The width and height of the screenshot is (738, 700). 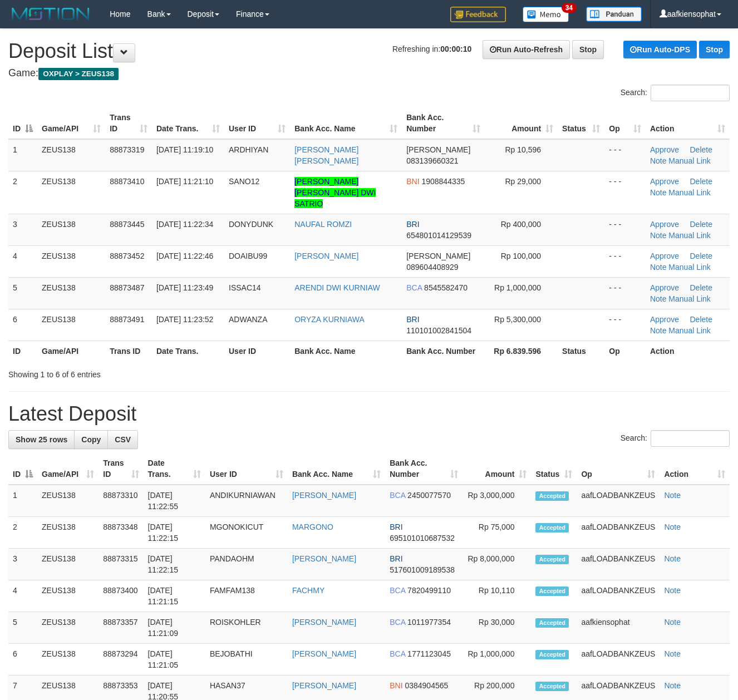 I want to click on span: OXPLAY > ZEUS138, so click(x=79, y=74).